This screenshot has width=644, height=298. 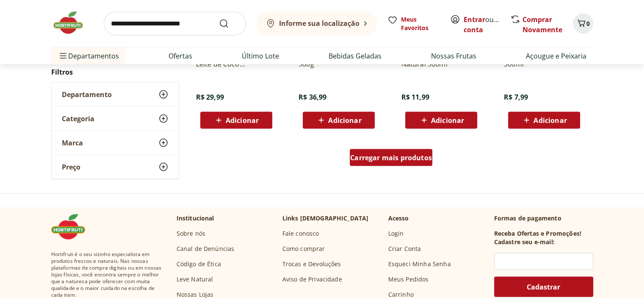 I want to click on a: Comprar Novamente, so click(x=542, y=25).